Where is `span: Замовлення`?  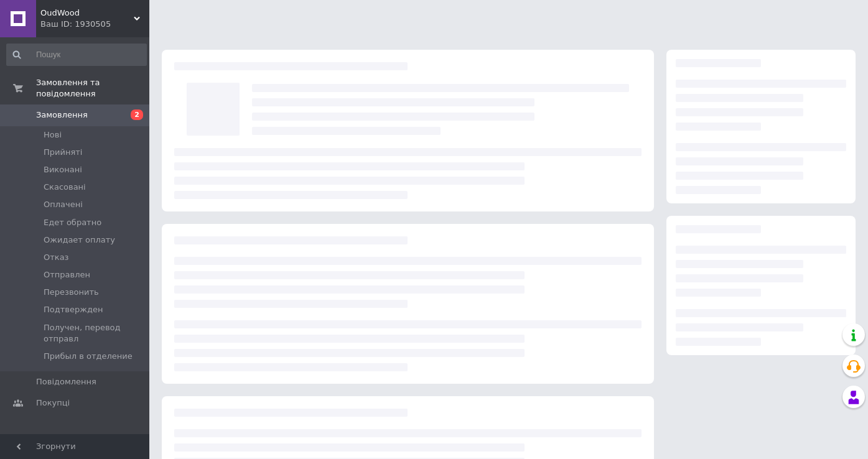
span: Замовлення is located at coordinates (62, 115).